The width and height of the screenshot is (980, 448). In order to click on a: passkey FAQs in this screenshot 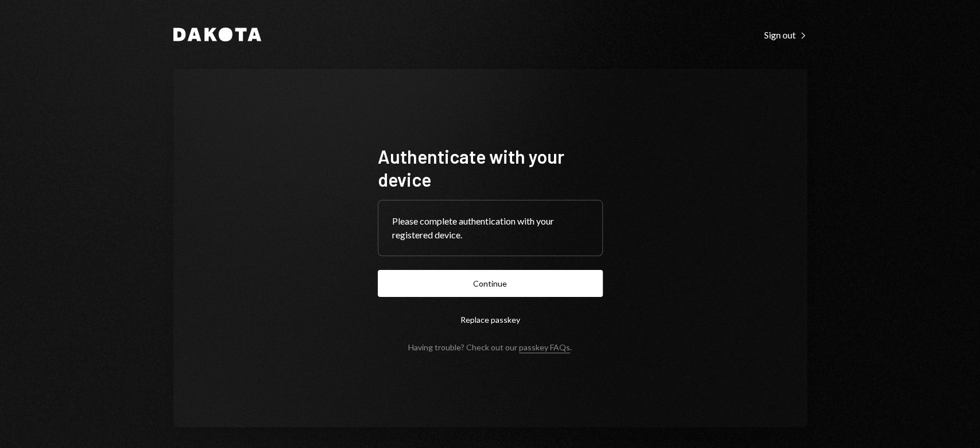, I will do `click(544, 348)`.